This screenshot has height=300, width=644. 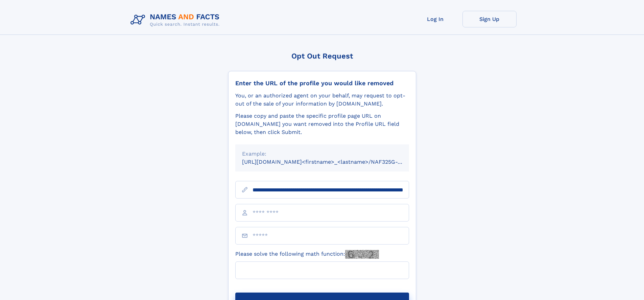 I want to click on a: Log In, so click(x=435, y=19).